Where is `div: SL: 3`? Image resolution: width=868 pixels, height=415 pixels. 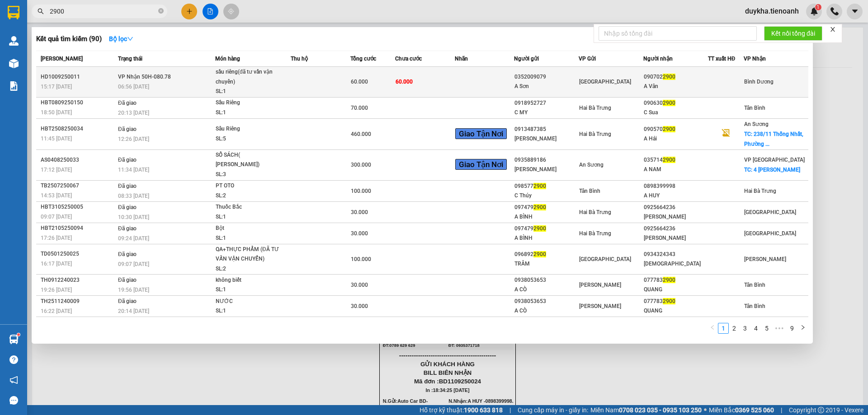 div: SL: 3 is located at coordinates (249, 175).